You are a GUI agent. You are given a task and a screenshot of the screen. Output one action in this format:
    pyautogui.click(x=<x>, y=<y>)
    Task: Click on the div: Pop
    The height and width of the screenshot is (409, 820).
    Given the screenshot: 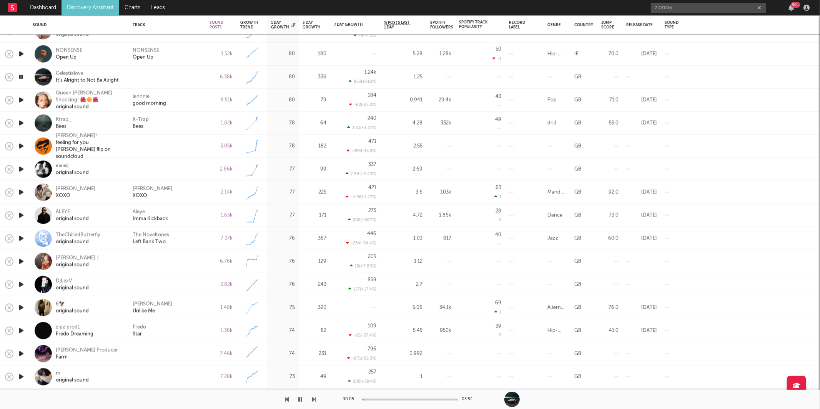 What is the action you would take?
    pyautogui.click(x=552, y=100)
    